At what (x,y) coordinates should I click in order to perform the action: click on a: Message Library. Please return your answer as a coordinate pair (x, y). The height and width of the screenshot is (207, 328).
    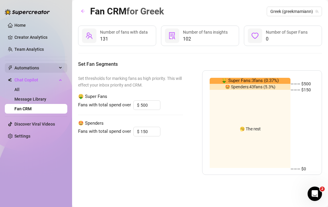
    Looking at the image, I should click on (30, 99).